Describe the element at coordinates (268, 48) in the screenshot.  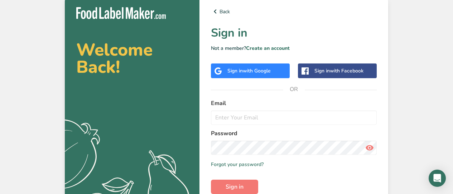
I see `a: Create an account` at that location.